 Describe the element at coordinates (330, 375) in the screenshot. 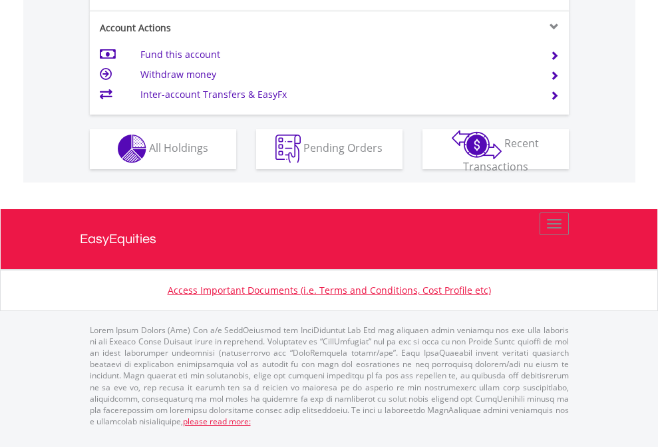

I see `p: Lorem Ipsum Dolors (Ame) Con a/e SeddOeiusmod tem InciDiduntut Lab Etd mag aliquaen admin veniamq...` at that location.